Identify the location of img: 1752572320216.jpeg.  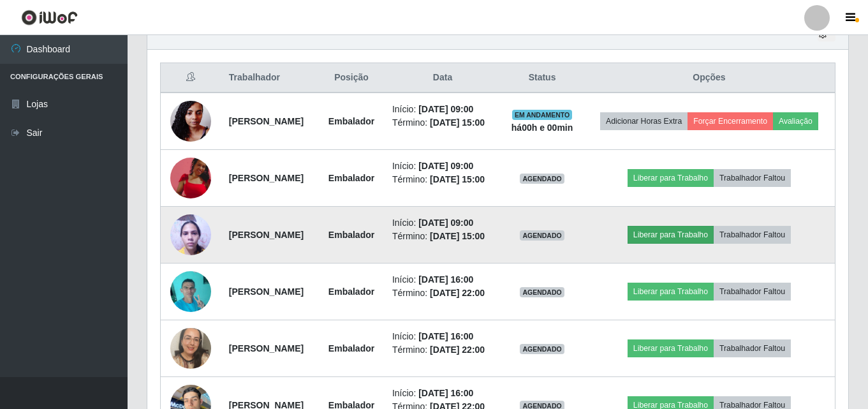
(190, 178).